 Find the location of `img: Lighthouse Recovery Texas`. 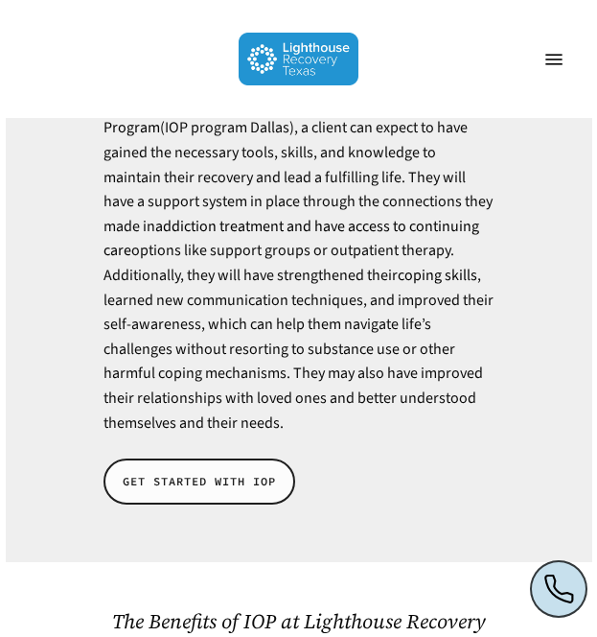

img: Lighthouse Recovery Texas is located at coordinates (298, 58).